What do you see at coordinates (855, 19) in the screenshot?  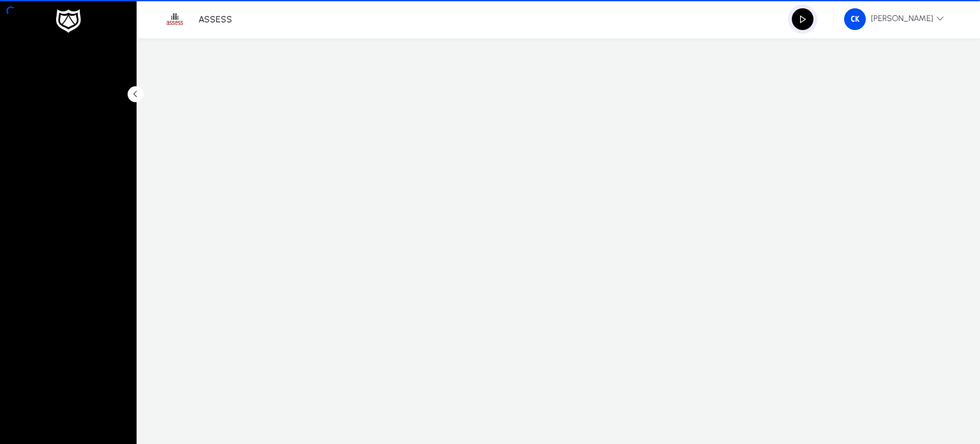 I see `img: 41.png` at bounding box center [855, 19].